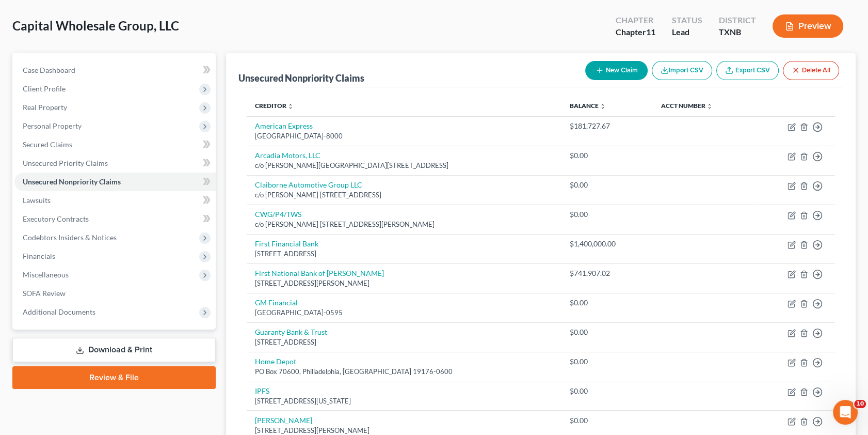 The image size is (868, 435). What do you see at coordinates (687, 32) in the screenshot?
I see `div: Lead` at bounding box center [687, 32].